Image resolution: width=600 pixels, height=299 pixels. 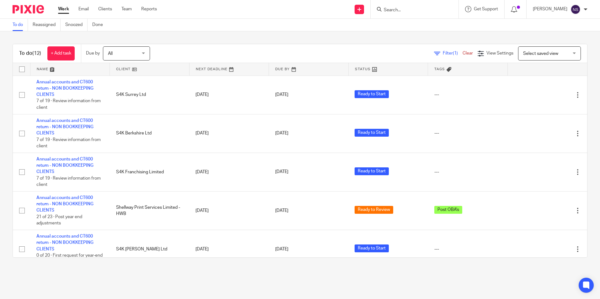 I want to click on span: Post OBA's, so click(x=448, y=210).